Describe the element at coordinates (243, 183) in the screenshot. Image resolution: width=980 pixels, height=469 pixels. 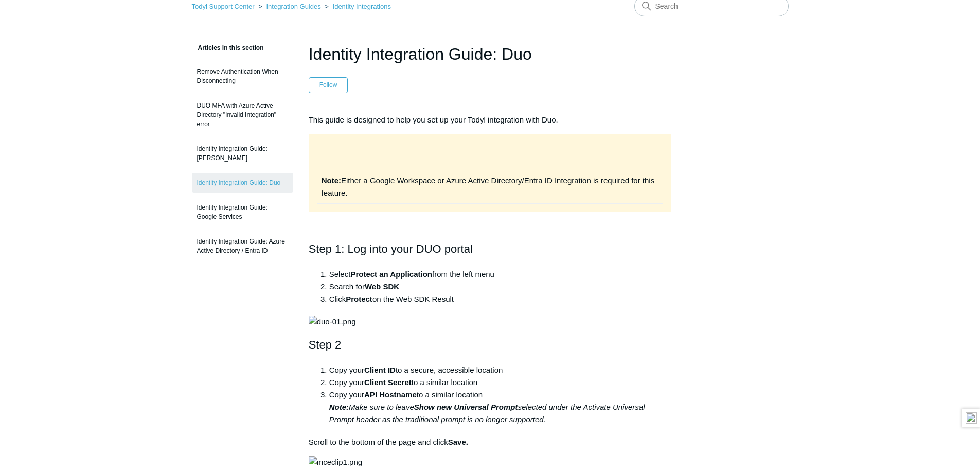
I see `a: Identity Integration Guide: Duo` at that location.